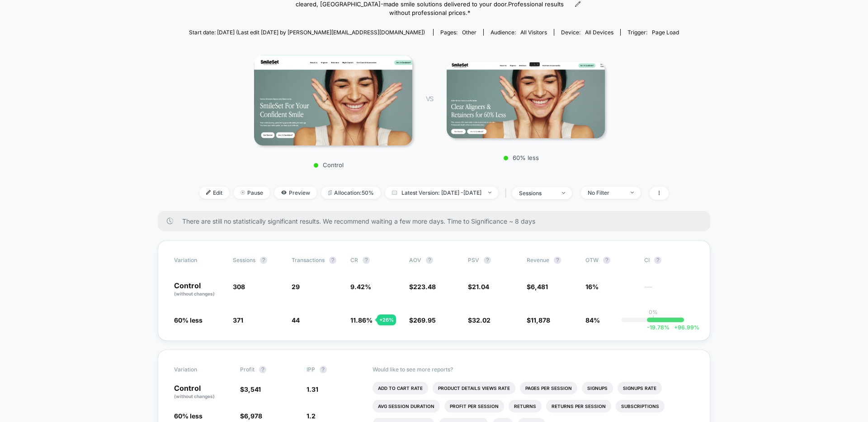 Image resolution: width=868 pixels, height=422 pixels. Describe the element at coordinates (474, 406) in the screenshot. I see `li: Profit Per Session` at that location.